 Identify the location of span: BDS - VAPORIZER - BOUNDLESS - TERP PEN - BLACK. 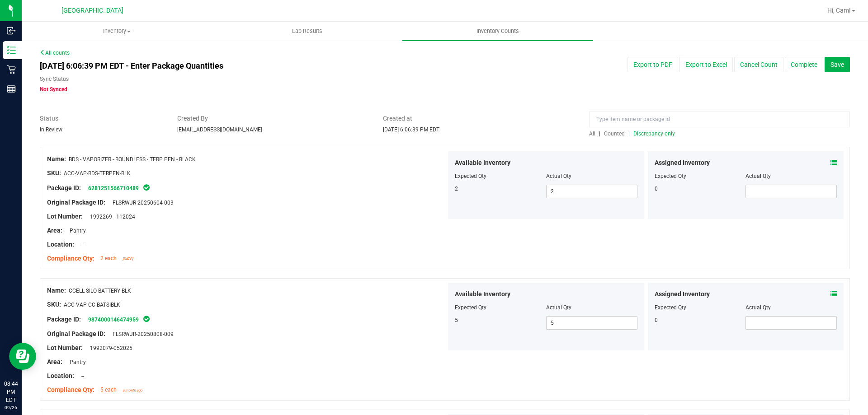
(132, 160).